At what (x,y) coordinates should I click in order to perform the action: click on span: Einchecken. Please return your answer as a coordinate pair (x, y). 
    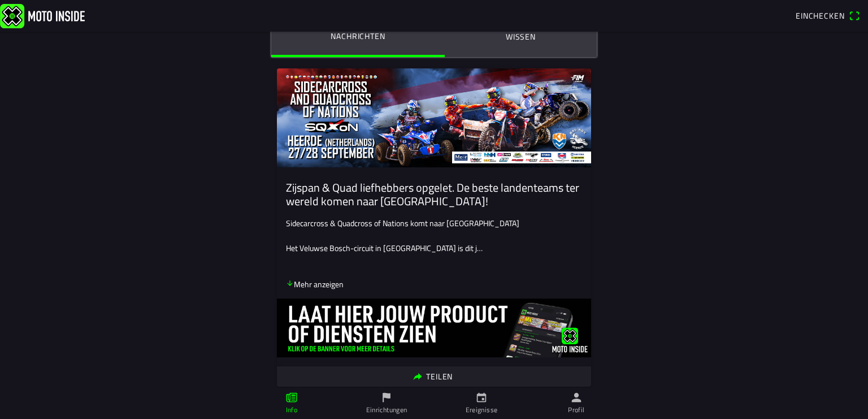
    Looking at the image, I should click on (820, 15).